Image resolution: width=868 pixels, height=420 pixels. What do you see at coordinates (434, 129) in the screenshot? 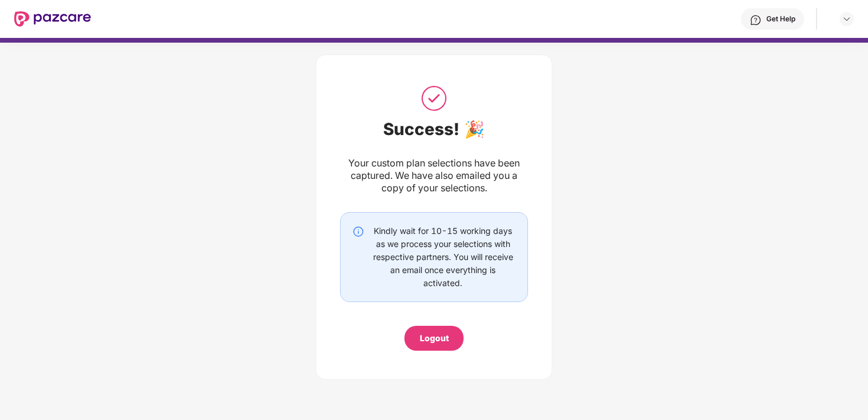
I see `div: Success! 🎉` at bounding box center [434, 129].